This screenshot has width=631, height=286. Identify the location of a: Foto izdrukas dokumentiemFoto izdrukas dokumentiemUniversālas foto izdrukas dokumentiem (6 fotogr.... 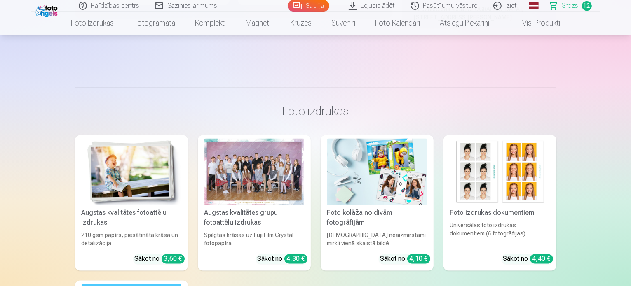
(500, 203).